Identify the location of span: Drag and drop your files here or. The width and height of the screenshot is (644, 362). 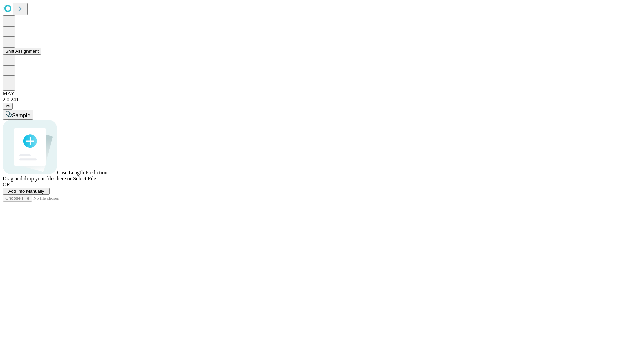
(37, 178).